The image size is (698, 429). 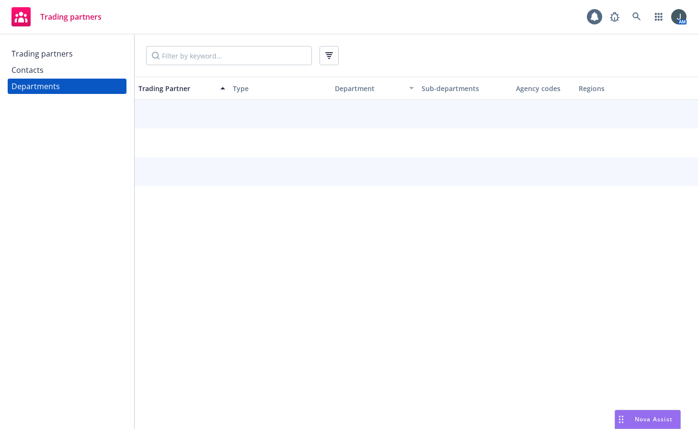 What do you see at coordinates (465, 88) in the screenshot?
I see `div: Sub-departments` at bounding box center [465, 88].